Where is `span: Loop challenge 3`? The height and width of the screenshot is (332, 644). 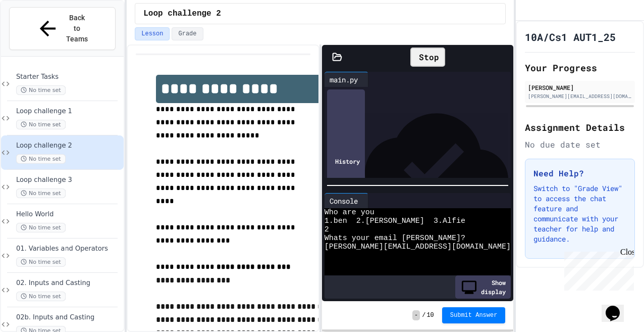 span: Loop challenge 3 is located at coordinates (69, 180).